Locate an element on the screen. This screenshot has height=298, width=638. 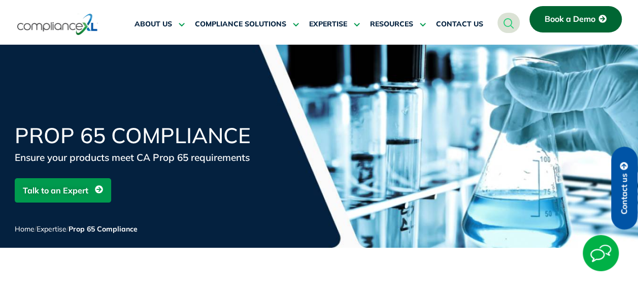
span: RESOURCES is located at coordinates (391, 24).